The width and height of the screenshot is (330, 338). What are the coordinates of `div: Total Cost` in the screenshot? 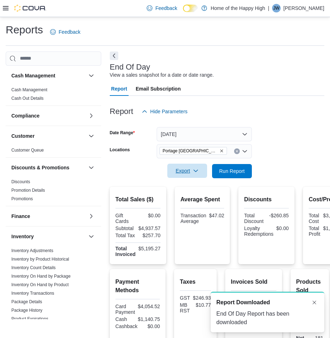 It's located at (314, 219).